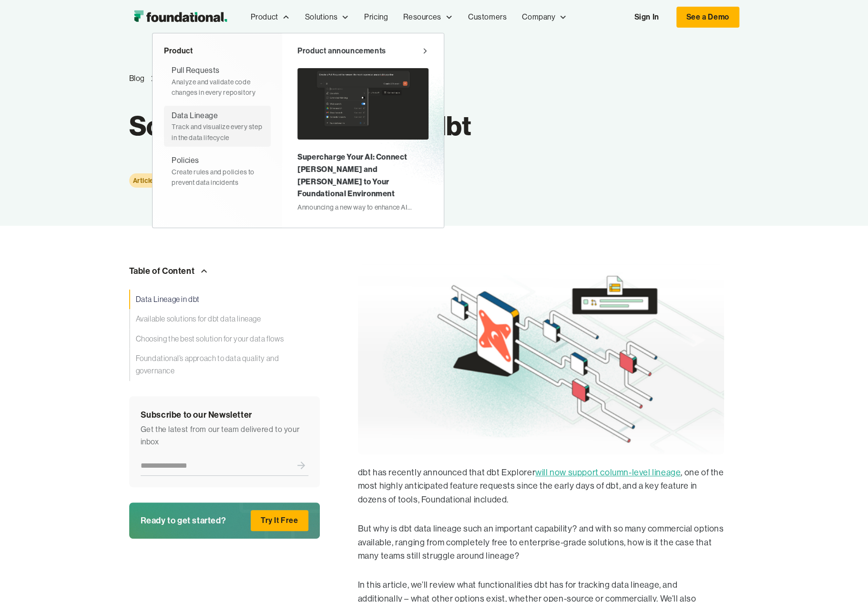  What do you see at coordinates (298, 131) in the screenshot?
I see `nav: Product` at bounding box center [298, 131].